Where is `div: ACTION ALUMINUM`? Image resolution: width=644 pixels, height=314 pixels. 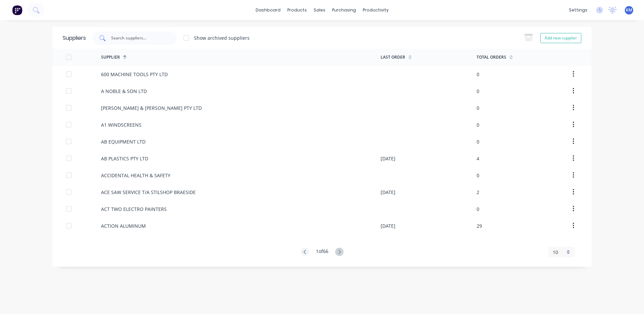
div: ACTION ALUMINUM is located at coordinates (123, 226).